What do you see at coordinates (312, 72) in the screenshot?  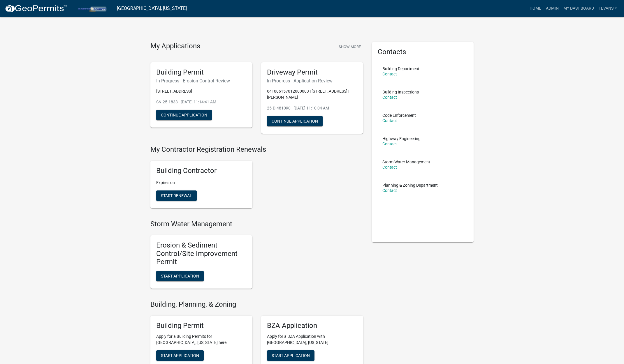 I see `h5: Driveway Permit` at bounding box center [312, 72].